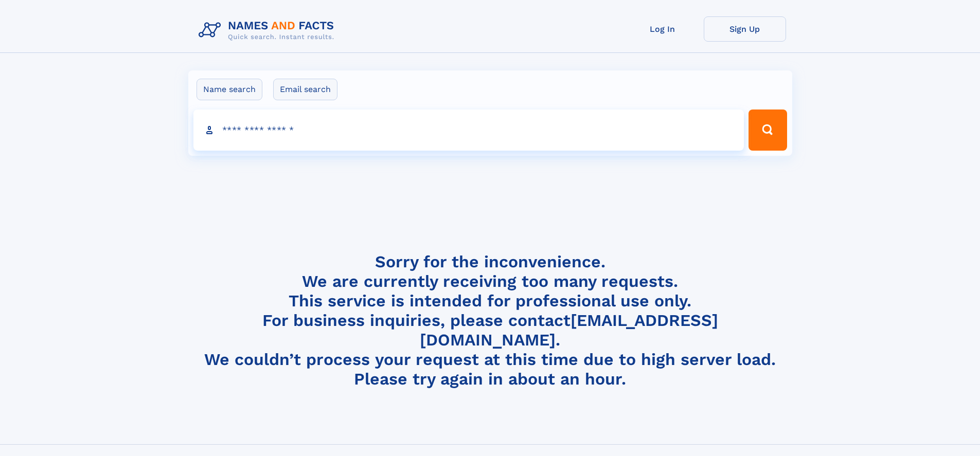 The height and width of the screenshot is (456, 980). I want to click on label: Email search, so click(305, 90).